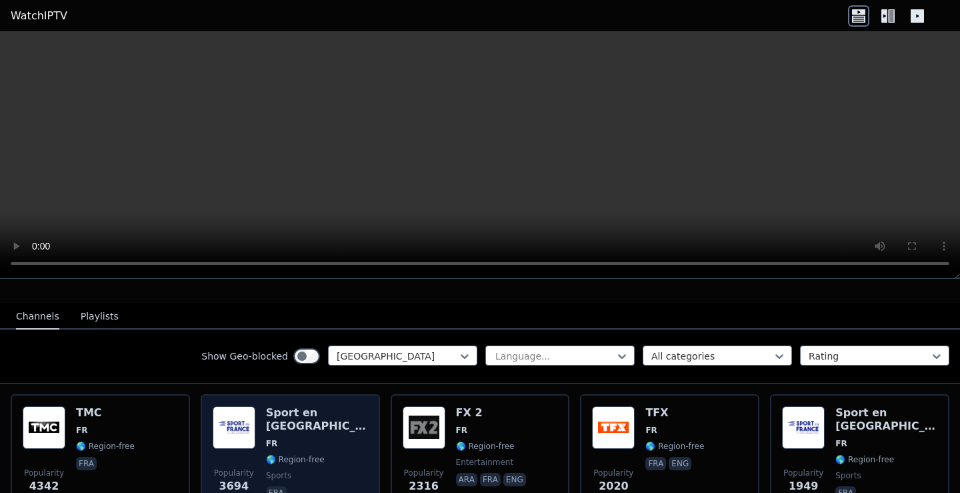  What do you see at coordinates (44, 427) in the screenshot?
I see `img: TMC` at bounding box center [44, 427].